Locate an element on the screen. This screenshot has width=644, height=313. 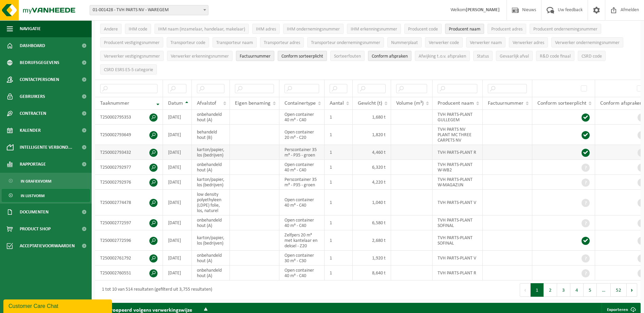
button: Transporteur ondernemingsnummerTransporteur ondernemingsnummer : Activate to sort is located at coordinates (345, 42).